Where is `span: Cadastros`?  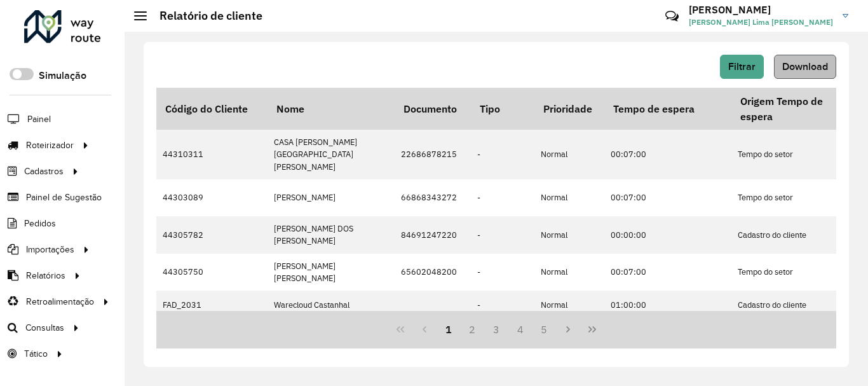
span: Cadastros is located at coordinates (44, 171).